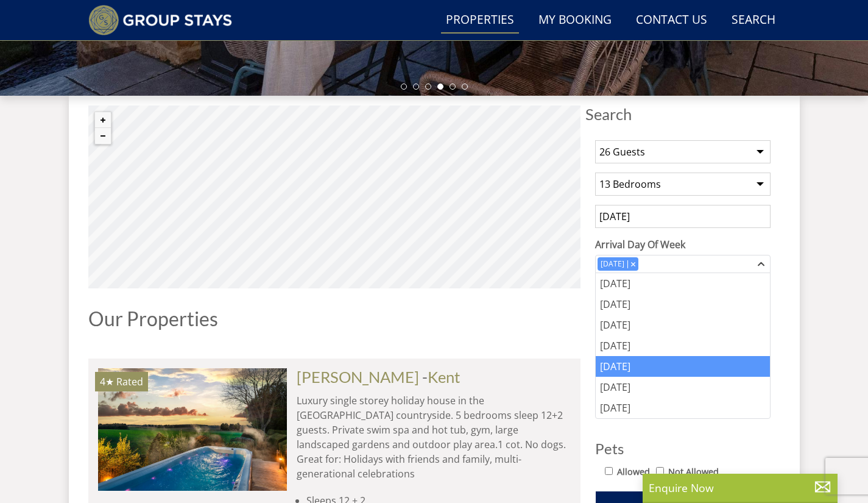 This screenshot has height=503, width=868. What do you see at coordinates (683, 264) in the screenshot?
I see `div: Combobox` at bounding box center [683, 264].